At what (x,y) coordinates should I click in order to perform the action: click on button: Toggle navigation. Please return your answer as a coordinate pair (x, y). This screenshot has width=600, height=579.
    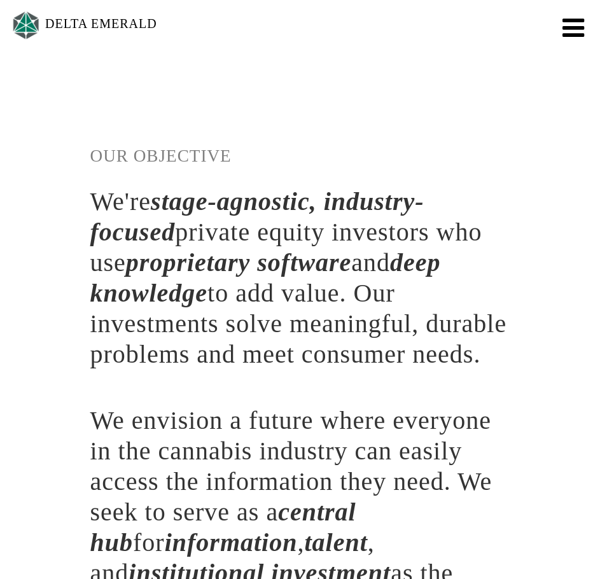
    Looking at the image, I should click on (572, 25).